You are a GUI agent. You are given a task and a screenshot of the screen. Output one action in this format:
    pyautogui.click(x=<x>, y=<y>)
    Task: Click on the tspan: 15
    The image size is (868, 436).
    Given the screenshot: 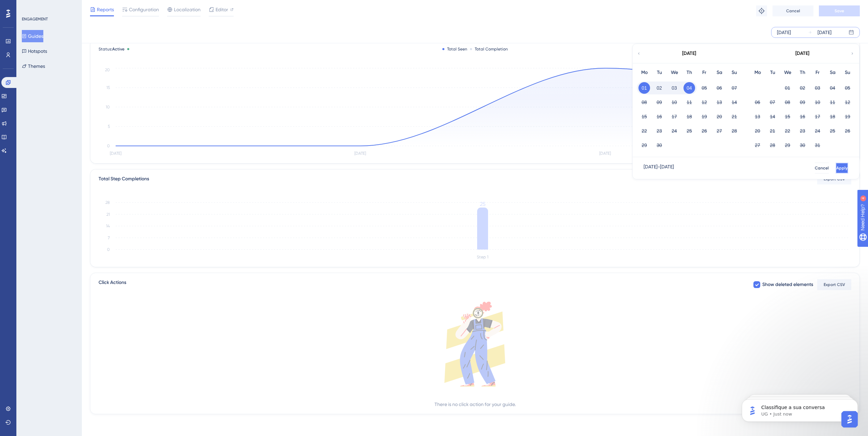 What is the action you would take?
    pyautogui.click(x=108, y=88)
    